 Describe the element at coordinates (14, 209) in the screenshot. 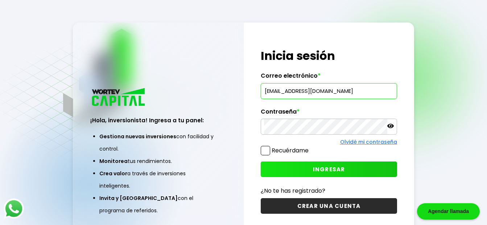

I see `img: logos_whatsapp-icon.242b2217.svg` at that location.